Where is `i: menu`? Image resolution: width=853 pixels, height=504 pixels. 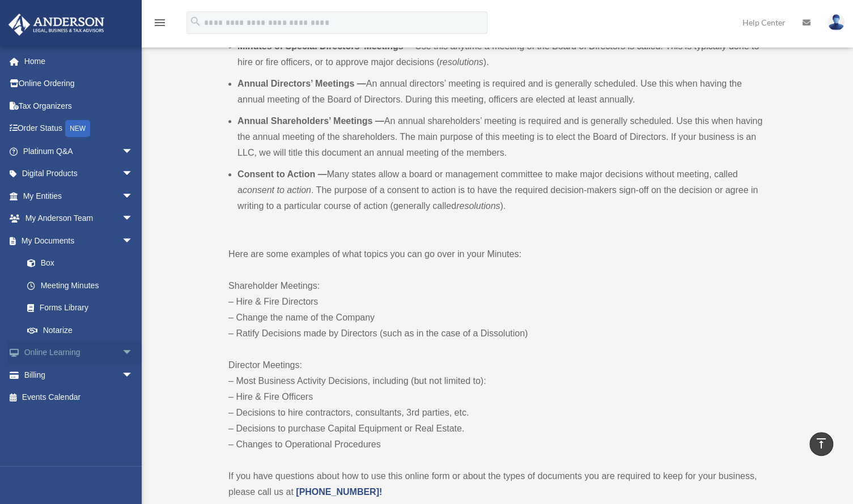
i: menu is located at coordinates (160, 23).